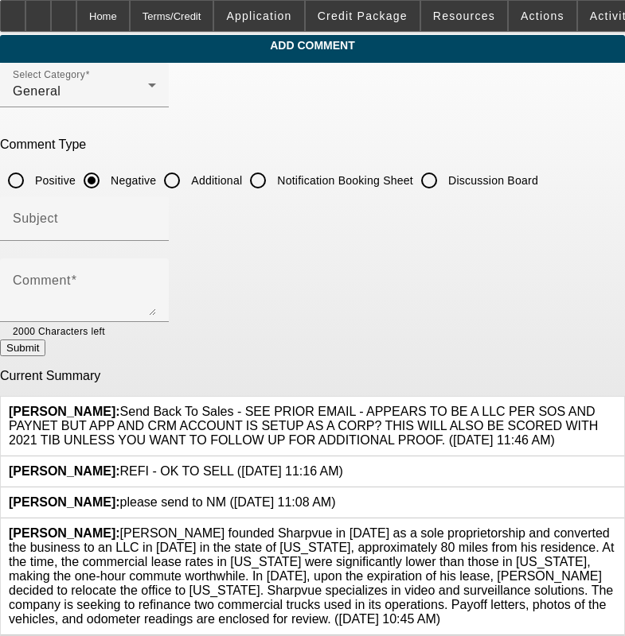 This screenshot has height=636, width=625. Describe the element at coordinates (303, 426) in the screenshot. I see `span: Send Back To Sales - SEE PRIOR EMAIL - APPEARS TO BE A LLC PER SOS AND PAYNET BUT APP AND CRM ACC...` at that location.